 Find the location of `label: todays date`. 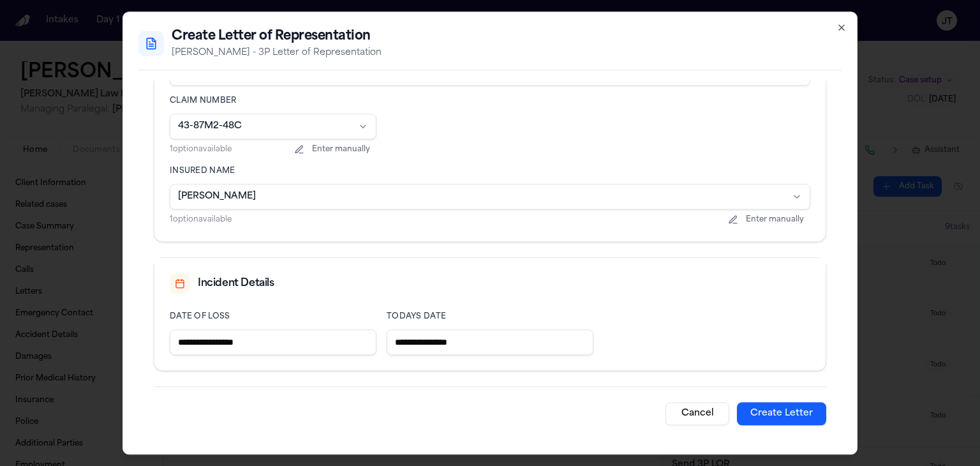

label: todays date is located at coordinates (490, 316).